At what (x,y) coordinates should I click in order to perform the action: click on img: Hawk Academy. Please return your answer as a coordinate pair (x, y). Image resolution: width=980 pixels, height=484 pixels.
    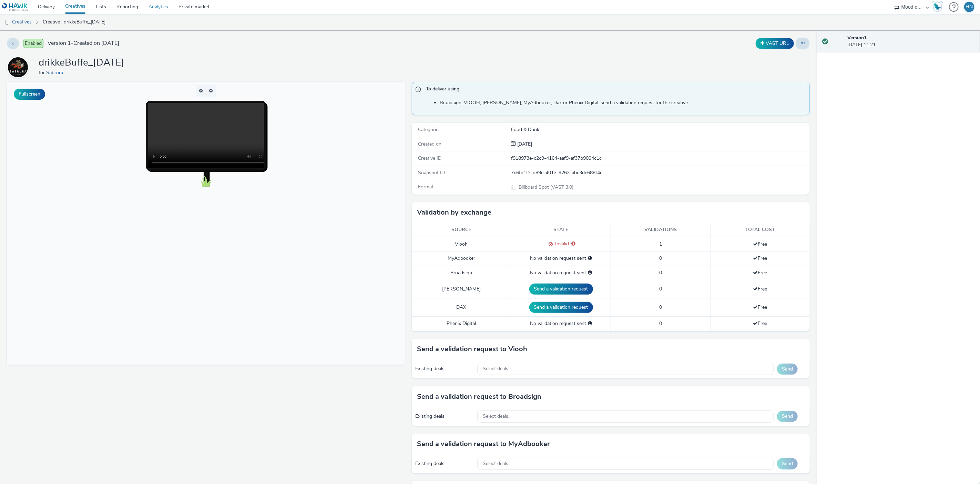
    Looking at the image, I should click on (938, 7).